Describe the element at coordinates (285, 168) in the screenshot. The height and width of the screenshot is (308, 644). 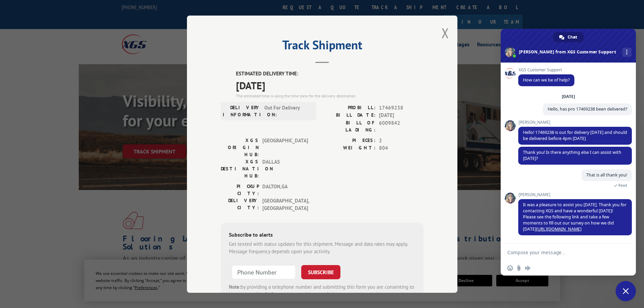
I see `span: DALLAS` at that location.